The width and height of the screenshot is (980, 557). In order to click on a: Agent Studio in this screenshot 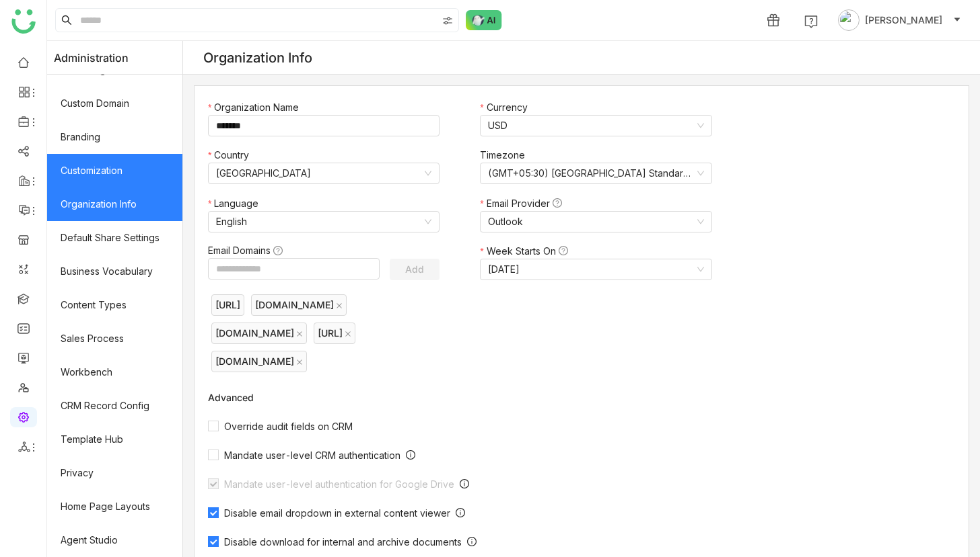, I will do `click(115, 540)`.